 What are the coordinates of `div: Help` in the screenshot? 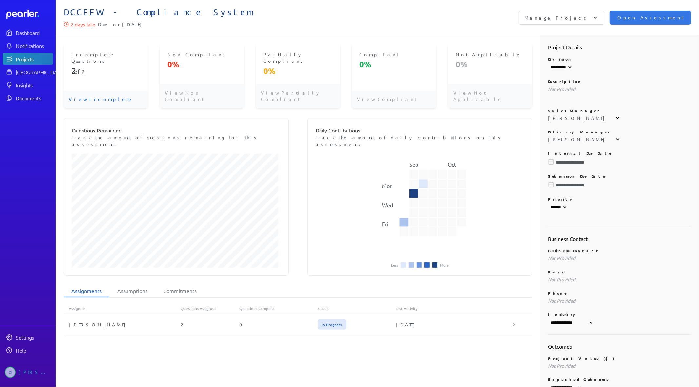 It's located at (34, 351).